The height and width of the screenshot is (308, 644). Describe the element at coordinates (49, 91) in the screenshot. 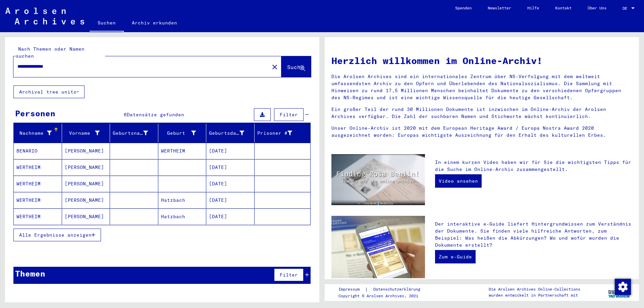

I see `button: Archival tree units` at that location.